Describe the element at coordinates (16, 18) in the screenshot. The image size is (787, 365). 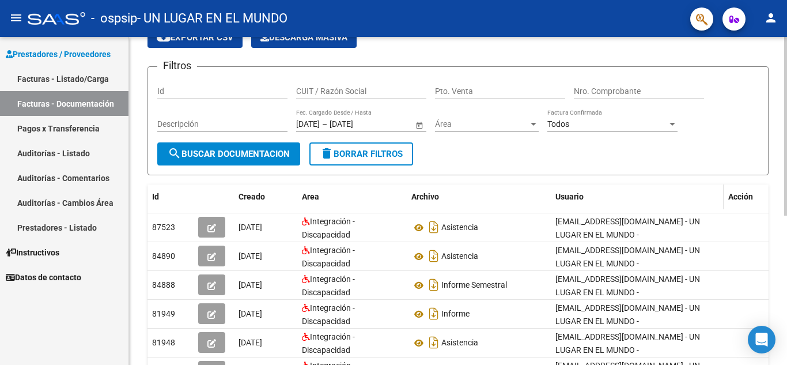
I see `mat-icon: menu` at that location.